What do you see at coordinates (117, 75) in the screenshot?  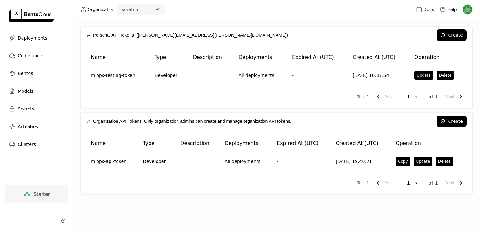 I see `td: mlops-testing-token` at bounding box center [117, 75].